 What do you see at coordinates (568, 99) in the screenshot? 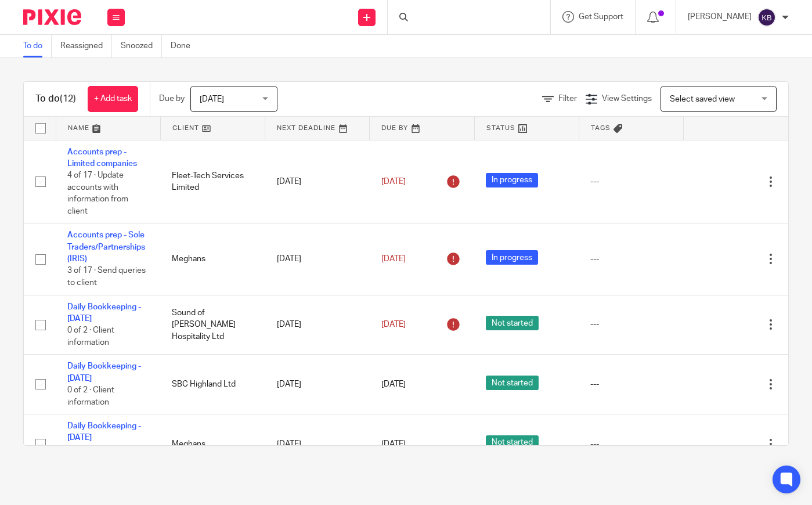
I see `span: Filter` at bounding box center [568, 99].